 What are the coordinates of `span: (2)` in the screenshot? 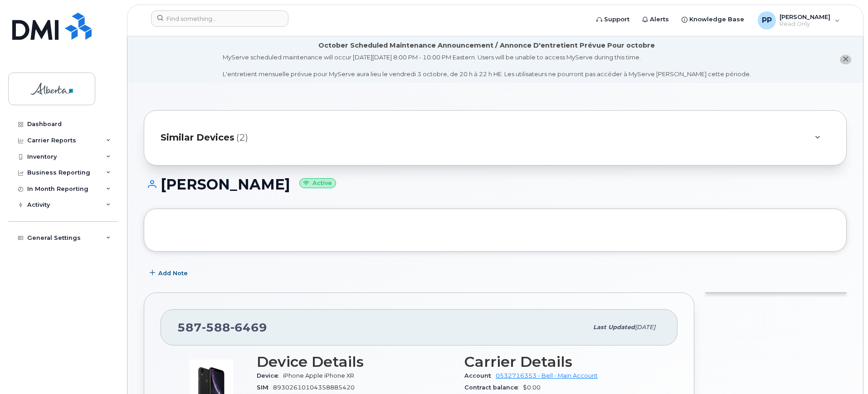 It's located at (242, 137).